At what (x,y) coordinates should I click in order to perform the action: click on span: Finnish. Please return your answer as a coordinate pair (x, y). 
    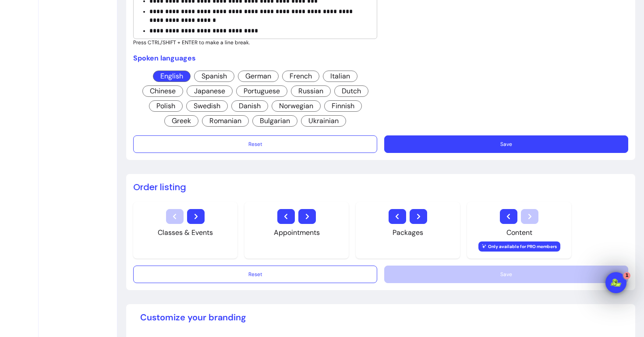
    Looking at the image, I should click on (343, 106).